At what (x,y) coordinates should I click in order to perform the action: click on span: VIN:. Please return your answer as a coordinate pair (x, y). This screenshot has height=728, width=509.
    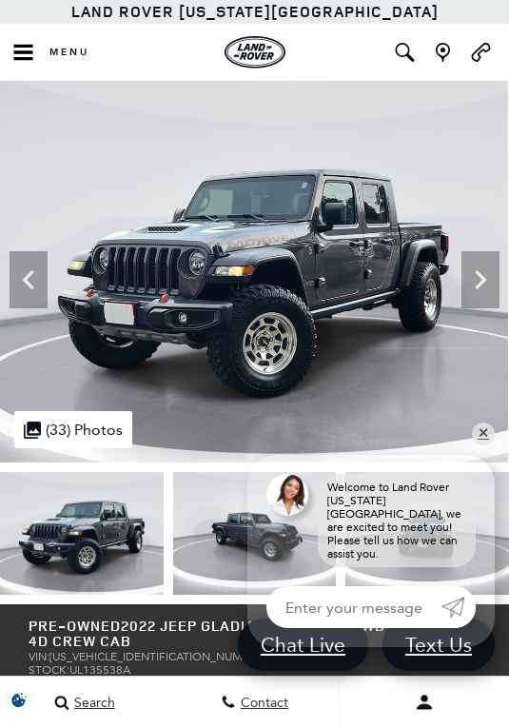
    Looking at the image, I should click on (39, 656).